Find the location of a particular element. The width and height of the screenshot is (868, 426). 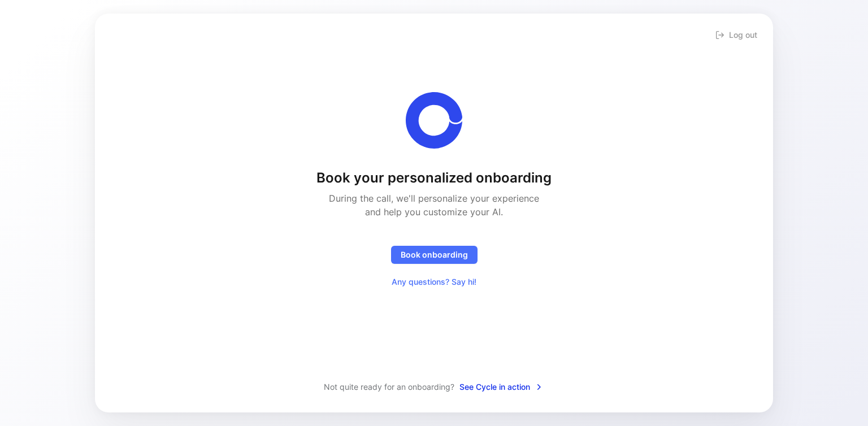

button: Any questions? Say hi! is located at coordinates (434, 282).